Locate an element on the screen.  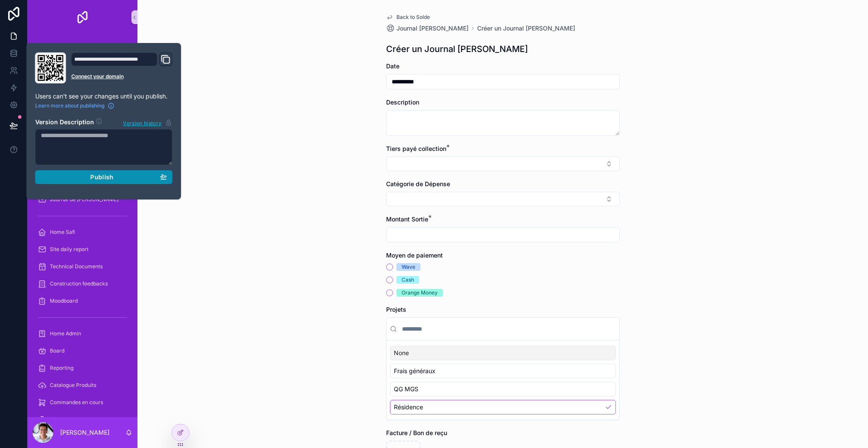
a: Moodboard is located at coordinates (82, 301).